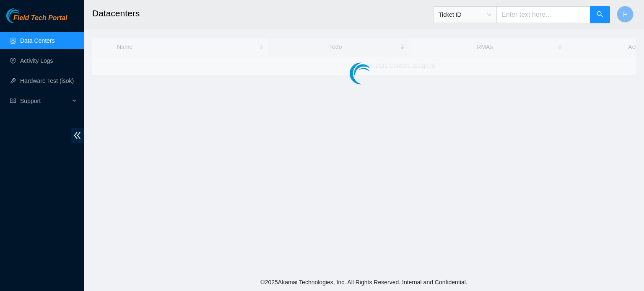  I want to click on a: Hardware Test (isok), so click(47, 81).